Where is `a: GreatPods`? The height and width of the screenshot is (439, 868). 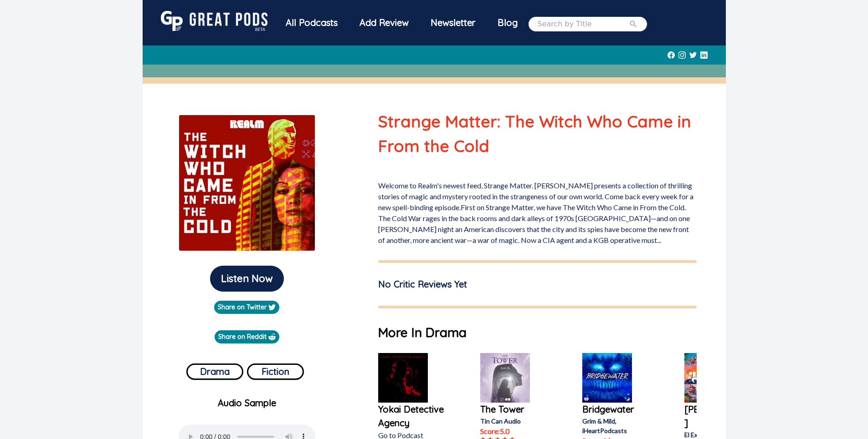 a: GreatPods is located at coordinates (214, 21).